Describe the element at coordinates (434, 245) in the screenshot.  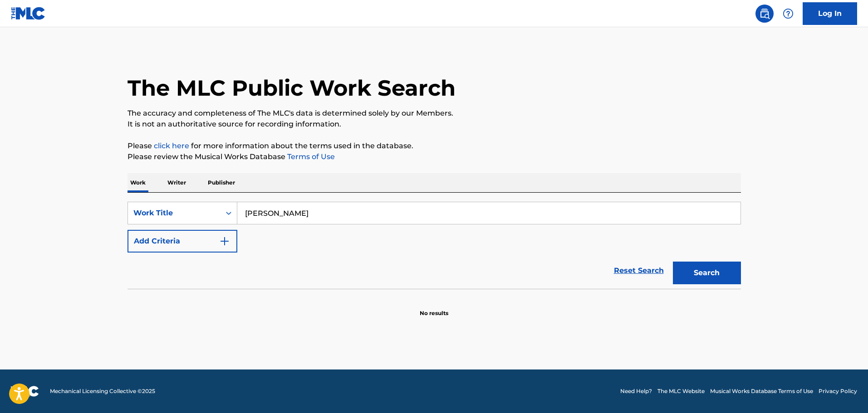
I see `form: Search Form` at that location.